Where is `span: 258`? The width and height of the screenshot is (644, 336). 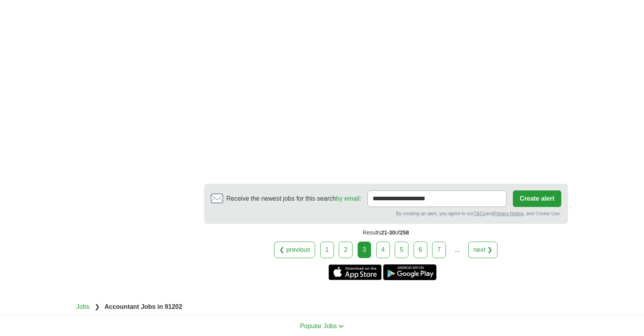 span: 258 is located at coordinates (404, 233).